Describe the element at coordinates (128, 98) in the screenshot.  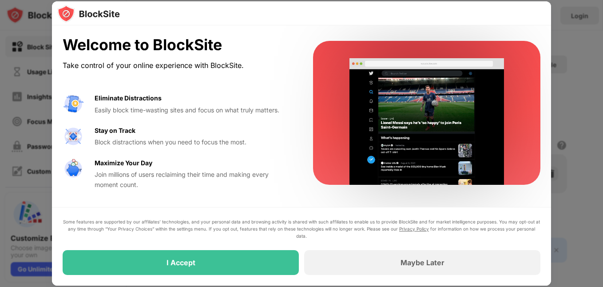
I see `div: Eliminate Distractions` at that location.